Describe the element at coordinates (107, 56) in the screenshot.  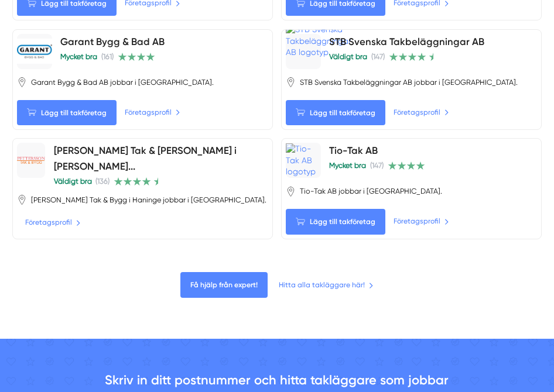
I see `span: (161)` at that location.